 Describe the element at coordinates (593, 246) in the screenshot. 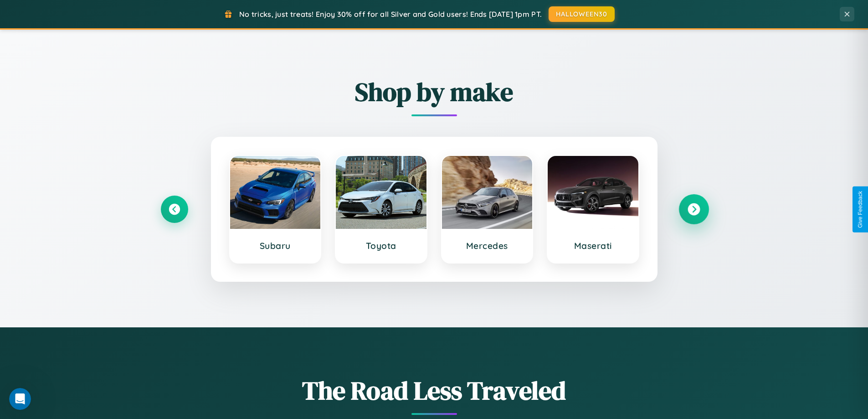

I see `h3: Maserati` at that location.